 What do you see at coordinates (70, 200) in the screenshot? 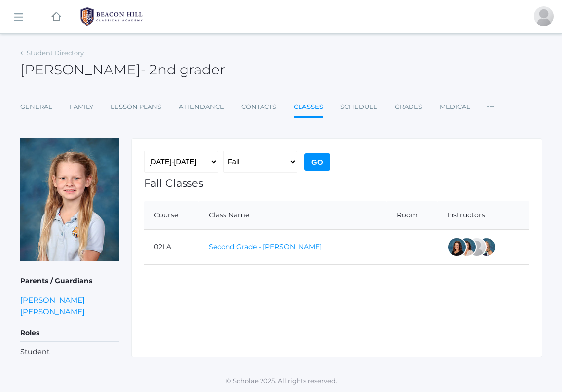
I see `img: Audrey Carroll` at bounding box center [70, 200].